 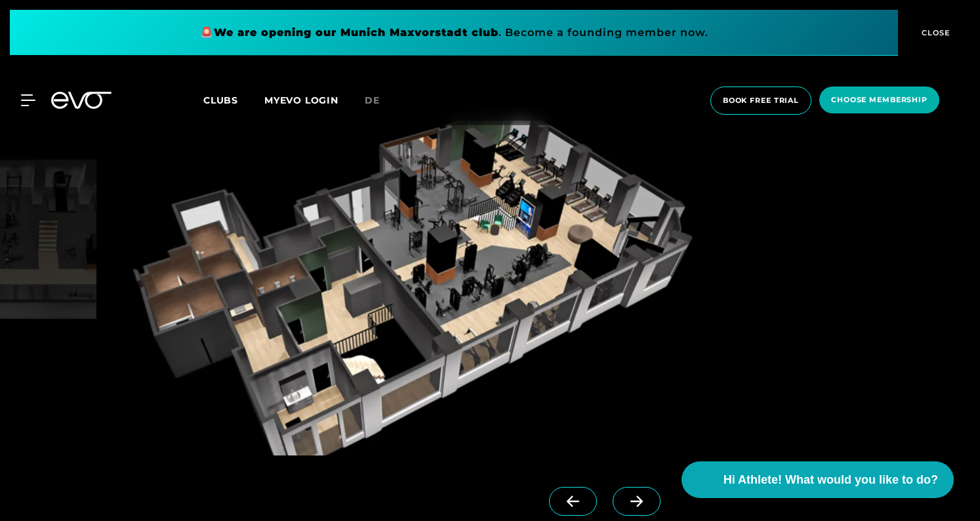 I want to click on a: Clubs, so click(x=233, y=100).